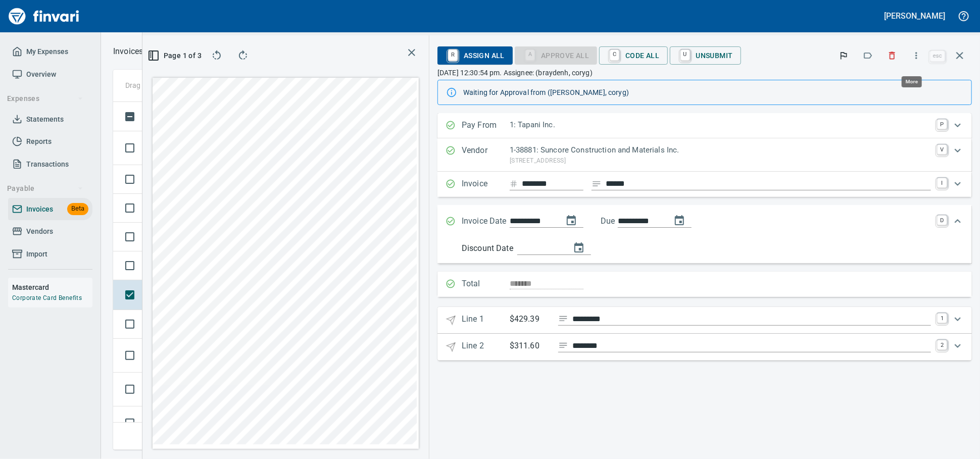 The height and width of the screenshot is (459, 980). What do you see at coordinates (452, 55) in the screenshot?
I see `a: R` at bounding box center [452, 55].